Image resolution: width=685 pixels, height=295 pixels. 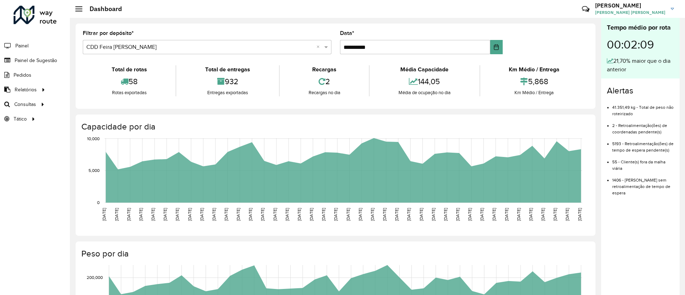 What do you see at coordinates (424, 70) in the screenshot?
I see `div: Média Capacidade` at bounding box center [424, 70].